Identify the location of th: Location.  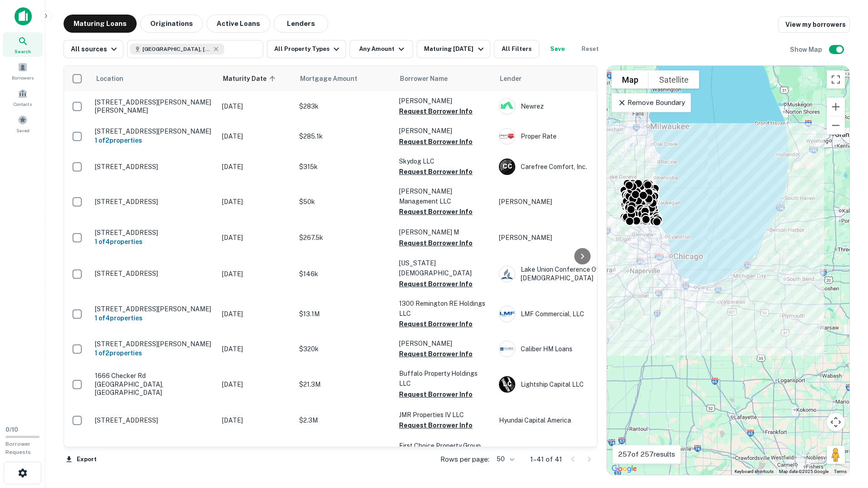
(154, 78).